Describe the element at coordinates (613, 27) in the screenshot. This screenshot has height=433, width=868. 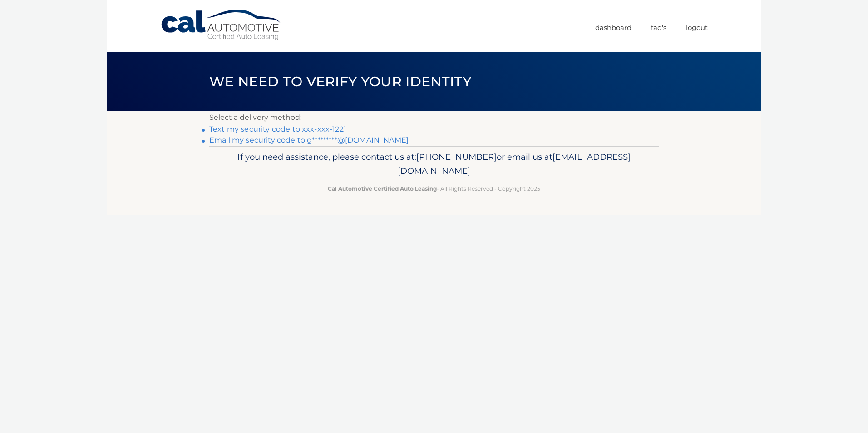
I see `a: Dashboard` at that location.